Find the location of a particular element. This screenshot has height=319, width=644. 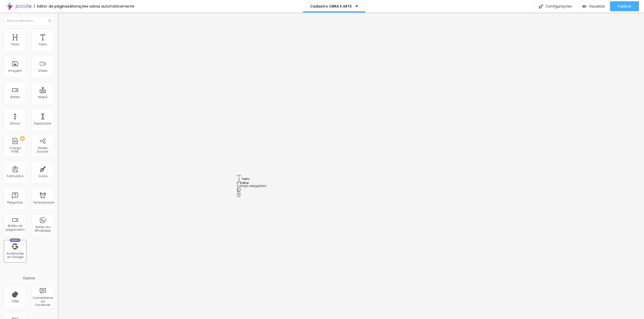

input: Buscar elemento is located at coordinates (29, 21).